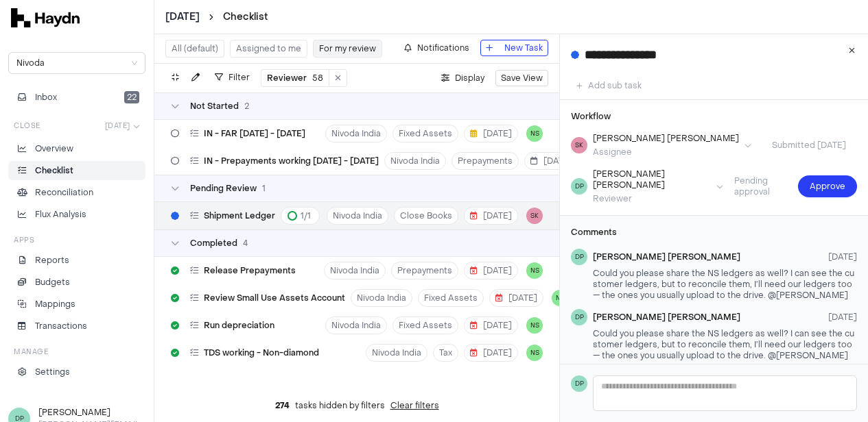 The image size is (868, 422). Describe the element at coordinates (305, 216) in the screenshot. I see `span: 1 / 1` at that location.